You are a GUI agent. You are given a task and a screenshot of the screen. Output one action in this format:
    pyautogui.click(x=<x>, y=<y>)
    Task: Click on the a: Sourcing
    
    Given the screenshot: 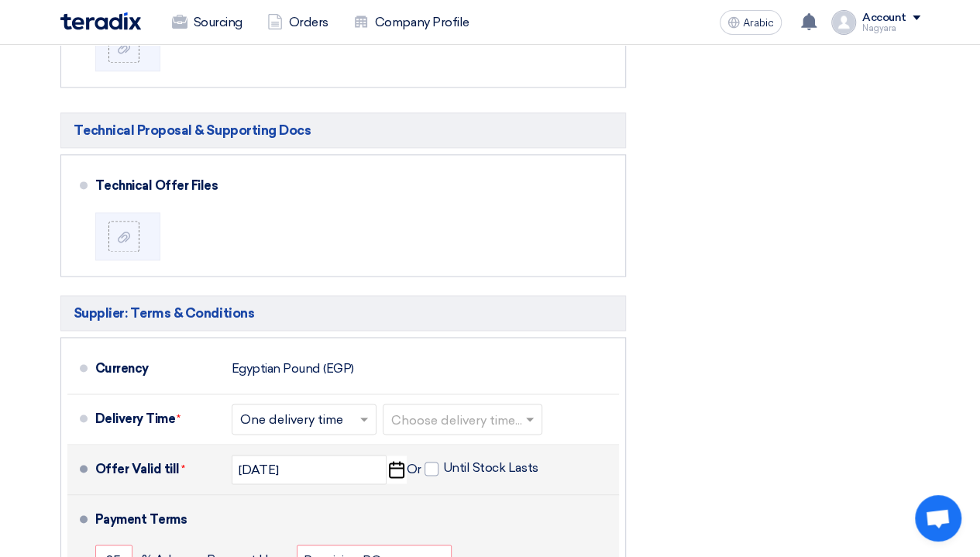 What is the action you would take?
    pyautogui.click(x=207, y=22)
    